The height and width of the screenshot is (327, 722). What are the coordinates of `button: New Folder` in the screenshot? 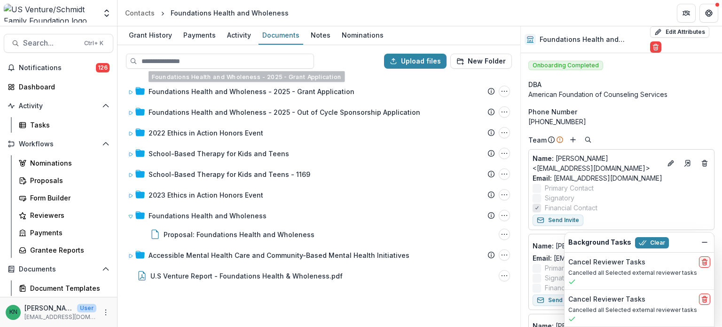 It's located at (481, 61).